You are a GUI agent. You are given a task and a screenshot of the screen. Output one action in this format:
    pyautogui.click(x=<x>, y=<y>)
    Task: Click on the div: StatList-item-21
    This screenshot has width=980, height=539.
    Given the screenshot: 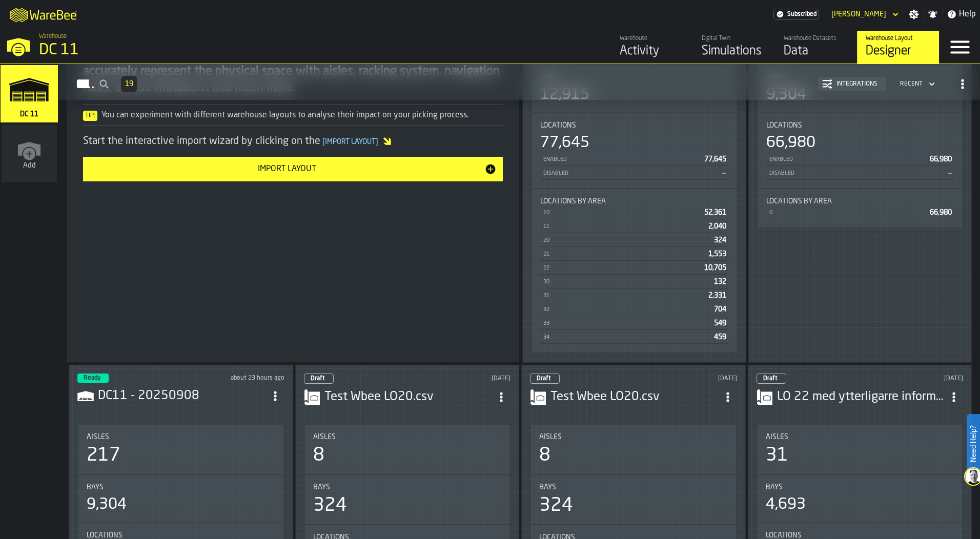 What is the action you would take?
    pyautogui.click(x=634, y=254)
    